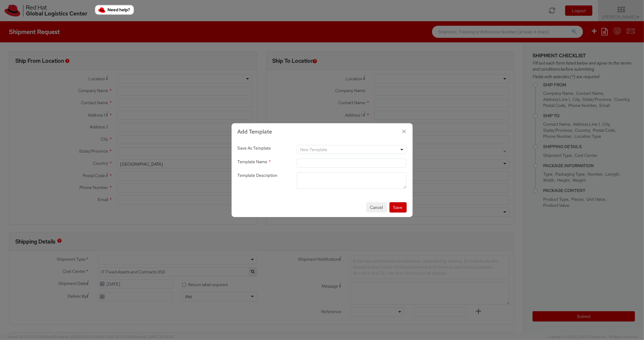 This screenshot has width=644, height=340. What do you see at coordinates (322, 131) in the screenshot?
I see `h3: Add Template` at bounding box center [322, 131].